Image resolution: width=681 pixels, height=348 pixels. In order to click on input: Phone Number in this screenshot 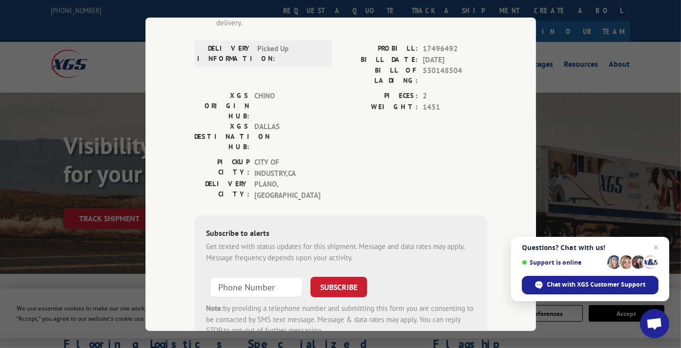, I will do `click(256, 287)`.